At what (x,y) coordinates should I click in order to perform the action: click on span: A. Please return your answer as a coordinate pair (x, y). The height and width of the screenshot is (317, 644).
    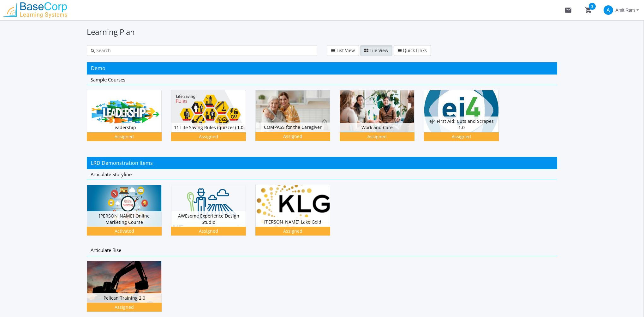
    Looking at the image, I should click on (608, 10).